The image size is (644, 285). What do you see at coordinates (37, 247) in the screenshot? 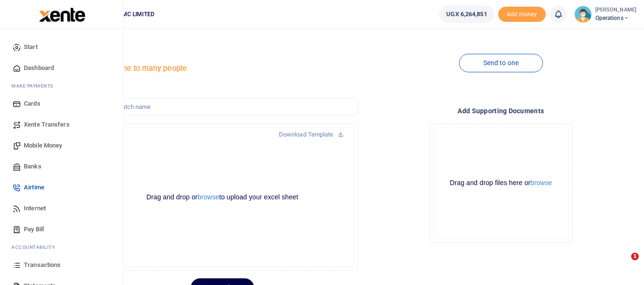
I see `span: countability` at bounding box center [37, 247].